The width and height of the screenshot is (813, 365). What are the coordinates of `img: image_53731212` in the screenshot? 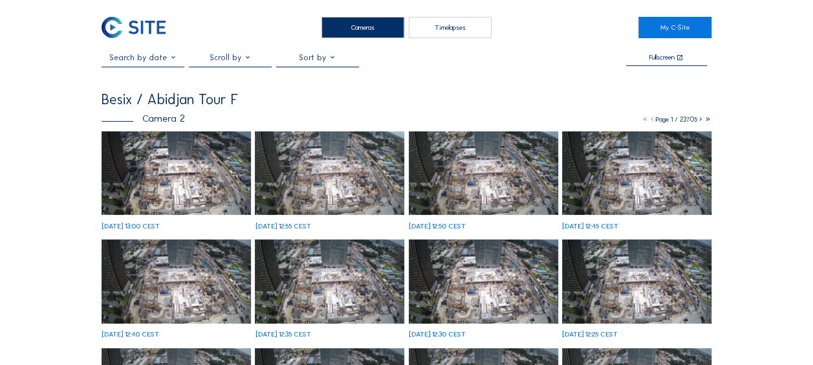 It's located at (637, 173).